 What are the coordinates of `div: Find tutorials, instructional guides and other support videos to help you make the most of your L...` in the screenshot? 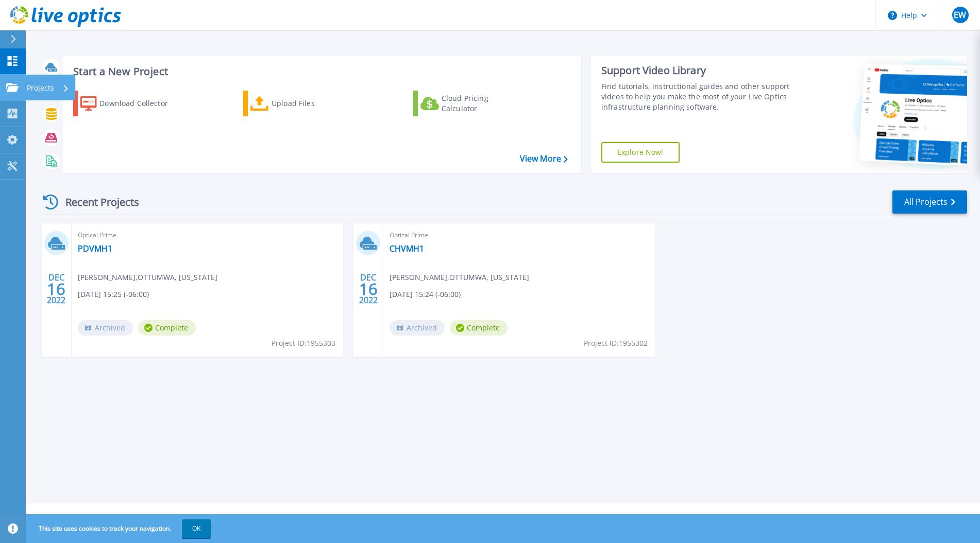 It's located at (698, 97).